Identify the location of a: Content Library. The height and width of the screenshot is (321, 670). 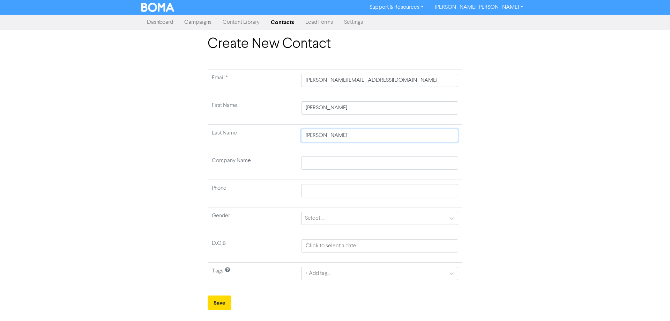
(241, 22).